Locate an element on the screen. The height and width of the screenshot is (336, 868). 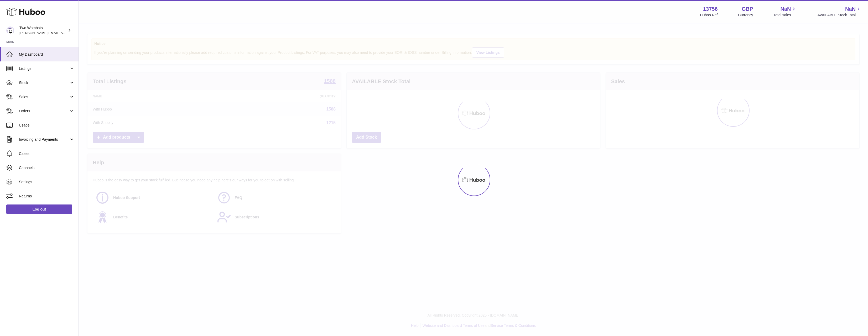
div: Huboo Ref is located at coordinates (709, 15).